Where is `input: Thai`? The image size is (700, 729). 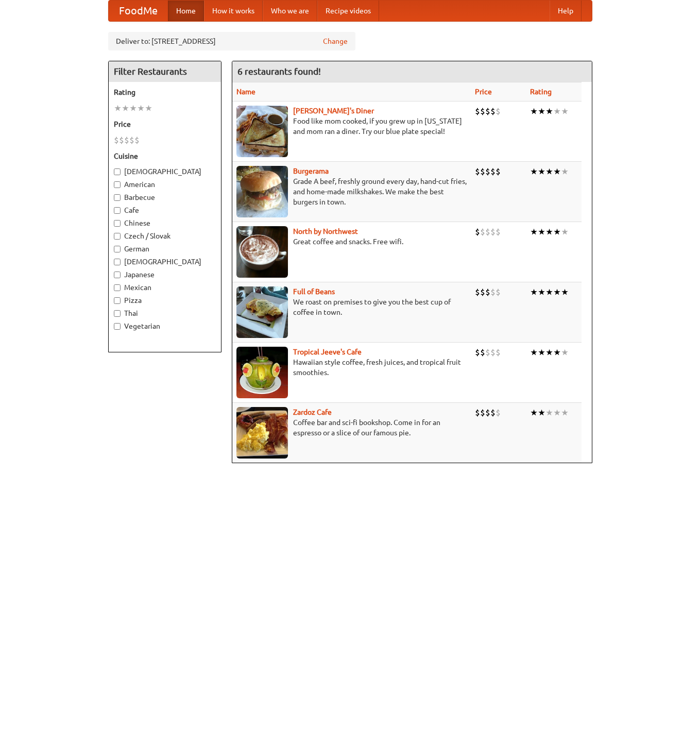
input: Thai is located at coordinates (117, 313).